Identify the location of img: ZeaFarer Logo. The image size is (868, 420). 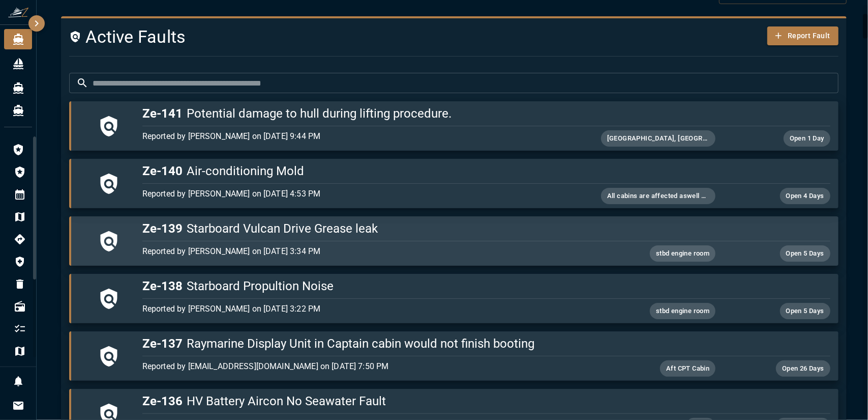
(19, 12).